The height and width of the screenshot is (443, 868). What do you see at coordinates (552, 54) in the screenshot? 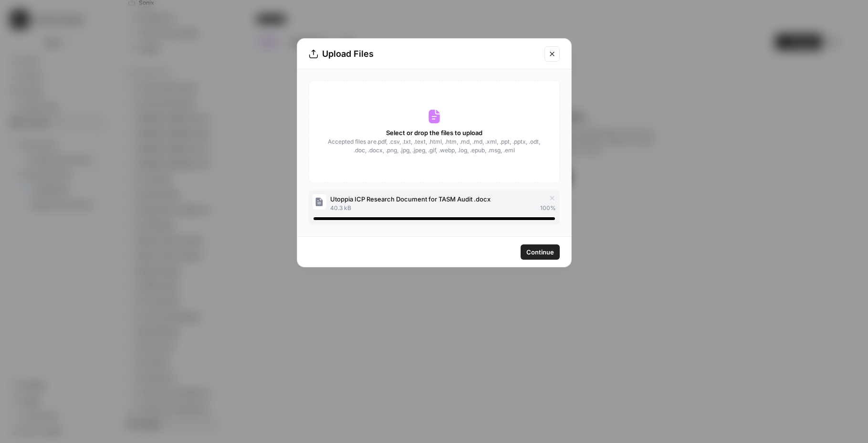
I see `button: Close modal` at bounding box center [552, 54].